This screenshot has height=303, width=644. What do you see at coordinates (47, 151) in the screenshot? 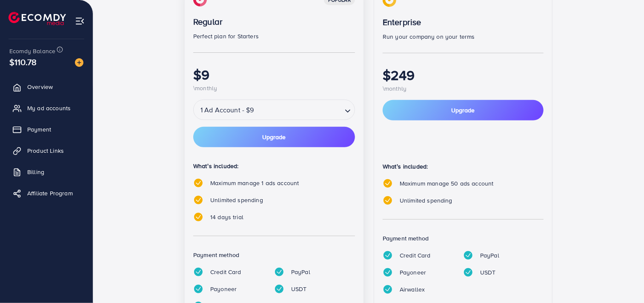
I see `a: Product Links` at bounding box center [47, 151].